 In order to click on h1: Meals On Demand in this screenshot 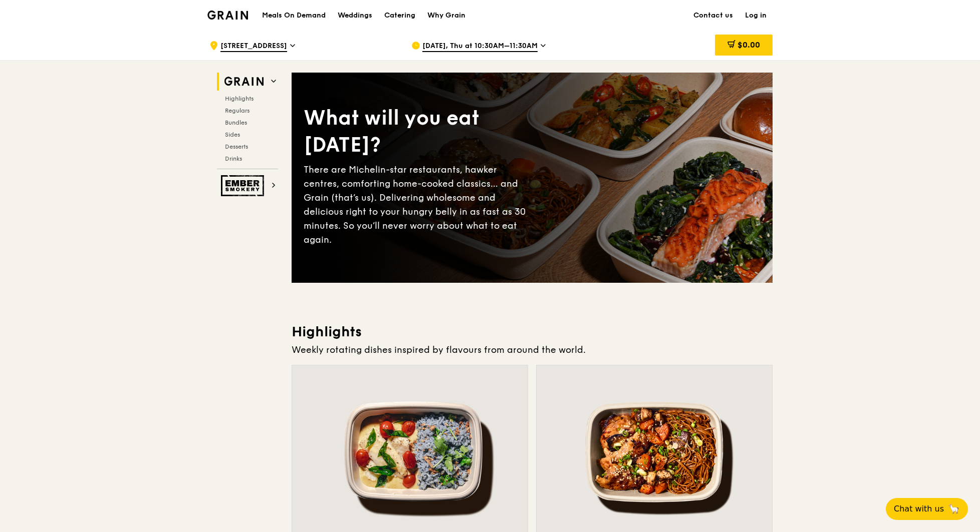, I will do `click(293, 15)`.